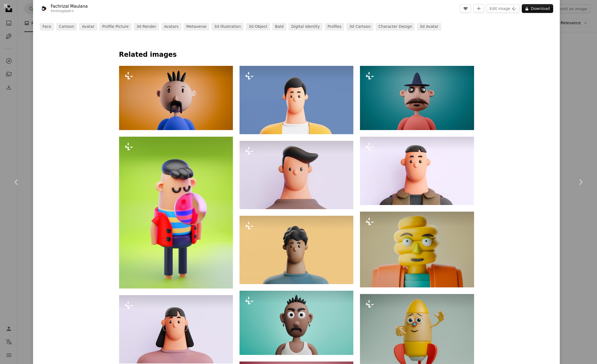 This screenshot has width=597, height=364. Describe the element at coordinates (228, 27) in the screenshot. I see `a: 3d illustration` at that location.